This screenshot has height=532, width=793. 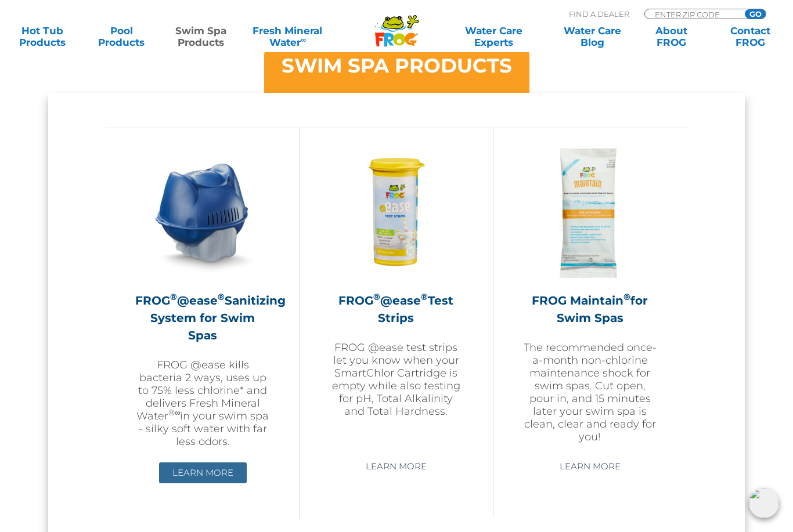 I want to click on h3: SWIM SPA PRODUCTS, so click(x=396, y=66).